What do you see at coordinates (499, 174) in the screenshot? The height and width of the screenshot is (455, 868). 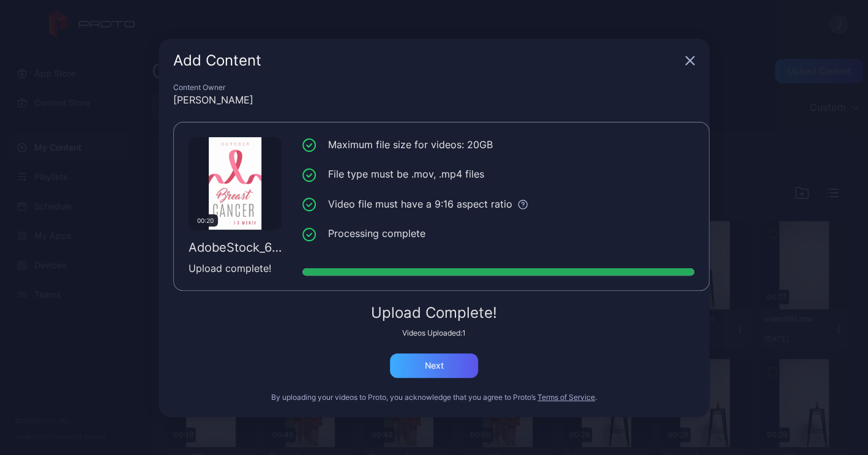 I see `li: File type must be .mov, .mp4 files` at bounding box center [499, 174].